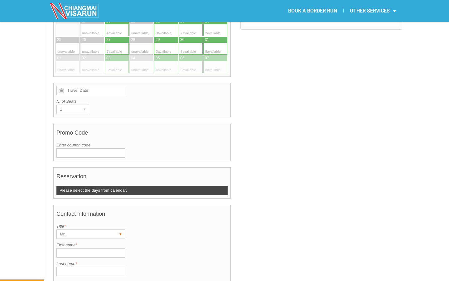  Describe the element at coordinates (142, 190) in the screenshot. I see `div: Please select the days from calendar.` at that location.